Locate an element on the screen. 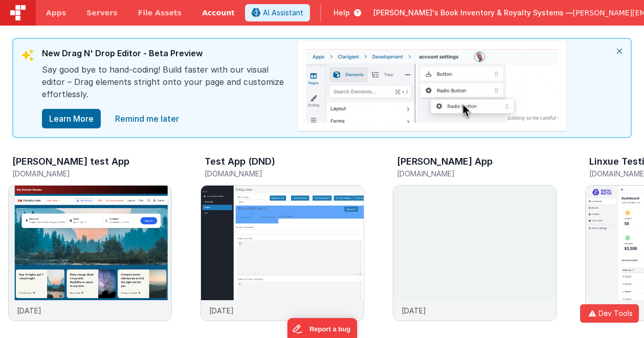 The width and height of the screenshot is (644, 338). span: Help is located at coordinates (342, 13).